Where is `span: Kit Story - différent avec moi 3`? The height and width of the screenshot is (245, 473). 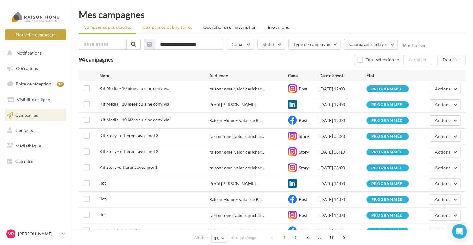 span: Kit Story - différent avec moi 3 is located at coordinates (129, 135).